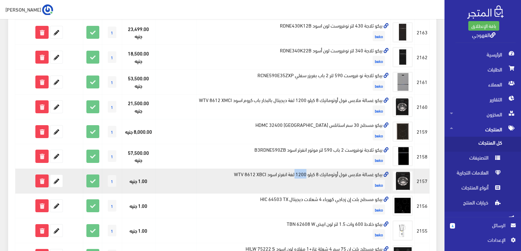 This screenshot has width=521, height=251. What do you see at coordinates (483, 114) in the screenshot?
I see `a: المخزون` at bounding box center [483, 114].